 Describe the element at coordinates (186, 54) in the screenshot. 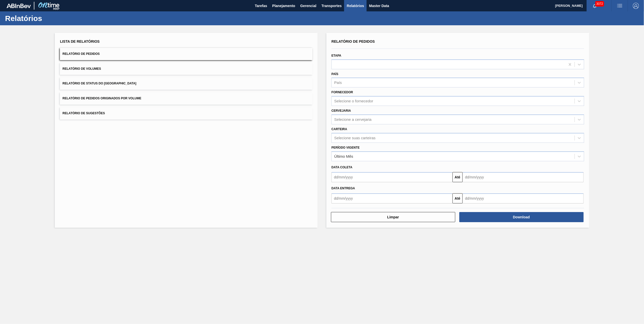

I see `button: Relatório de Pedidos` at that location.